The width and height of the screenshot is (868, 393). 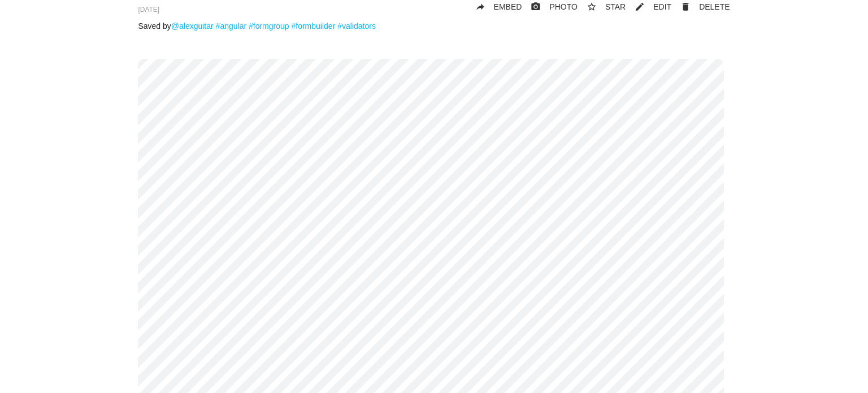 What do you see at coordinates (508, 7) in the screenshot?
I see `span: EMBED` at bounding box center [508, 7].